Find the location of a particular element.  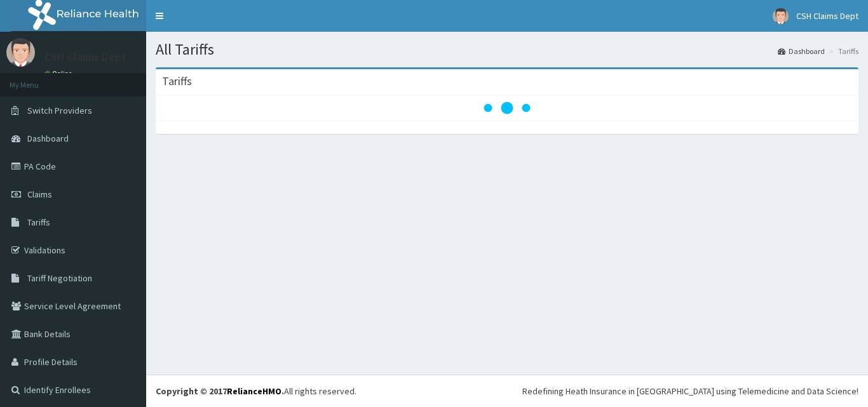

span: Switch Providers is located at coordinates (60, 111).